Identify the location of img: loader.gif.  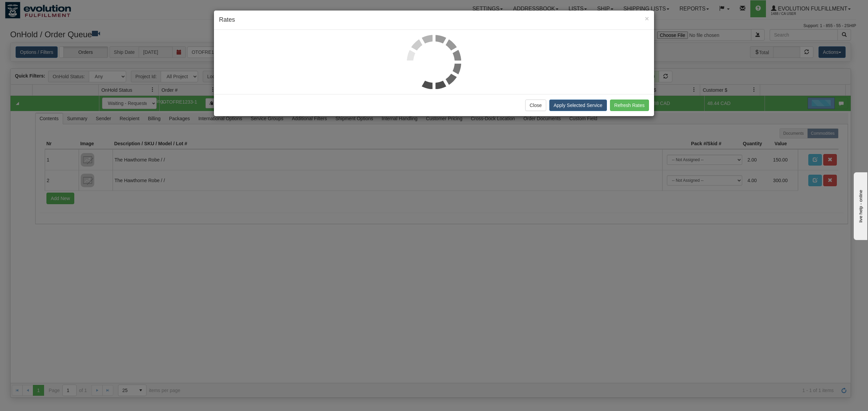
(434, 62).